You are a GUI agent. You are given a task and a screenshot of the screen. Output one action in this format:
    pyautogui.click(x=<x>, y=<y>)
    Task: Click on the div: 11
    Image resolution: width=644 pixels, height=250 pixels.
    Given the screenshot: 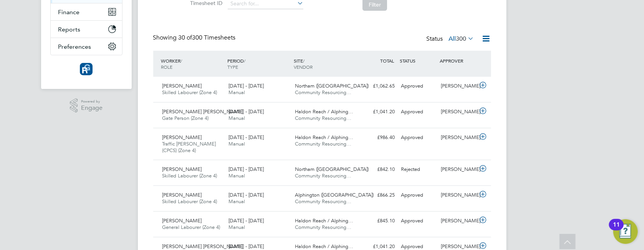 What is the action you would take?
    pyautogui.click(x=616, y=230)
    